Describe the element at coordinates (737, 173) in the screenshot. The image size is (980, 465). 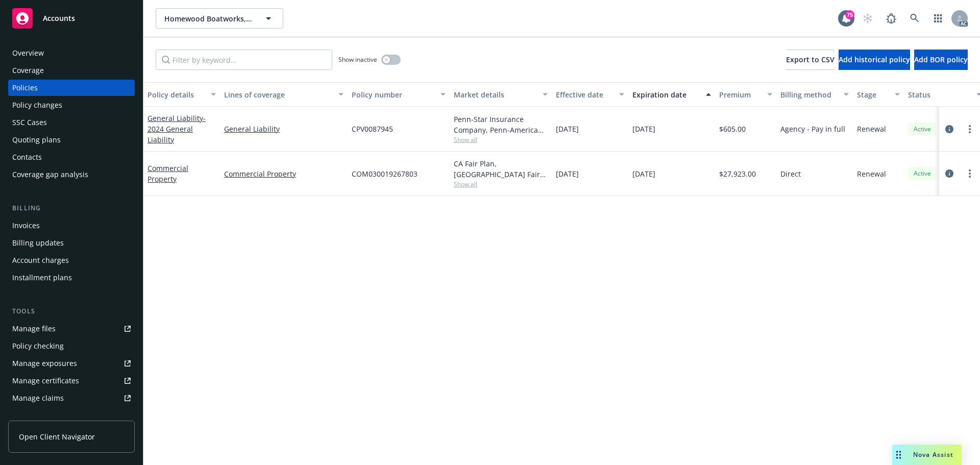
I see `span: $27,923.00` at that location.